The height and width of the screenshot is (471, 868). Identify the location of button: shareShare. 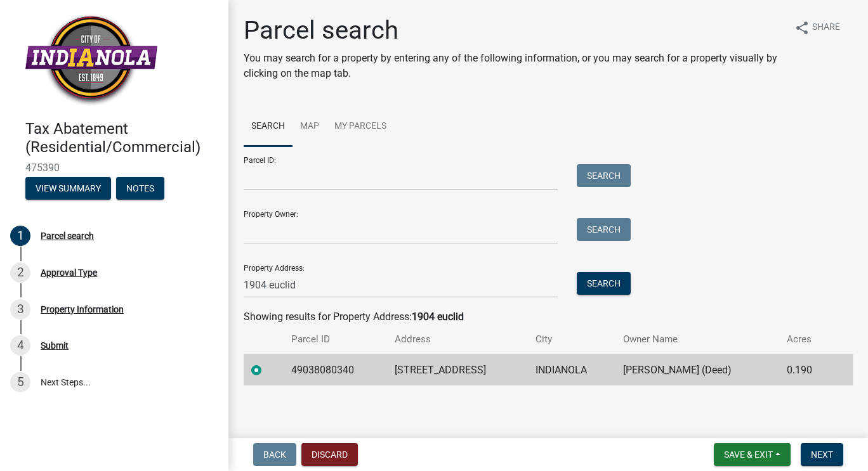
(818, 28).